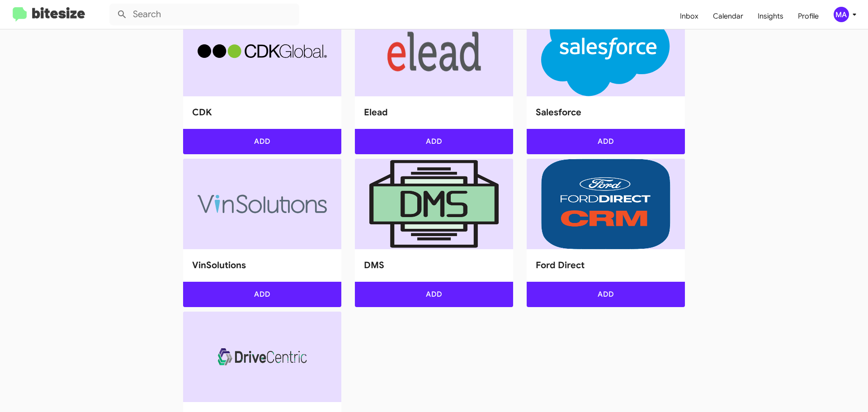  I want to click on span: Profile, so click(808, 16).